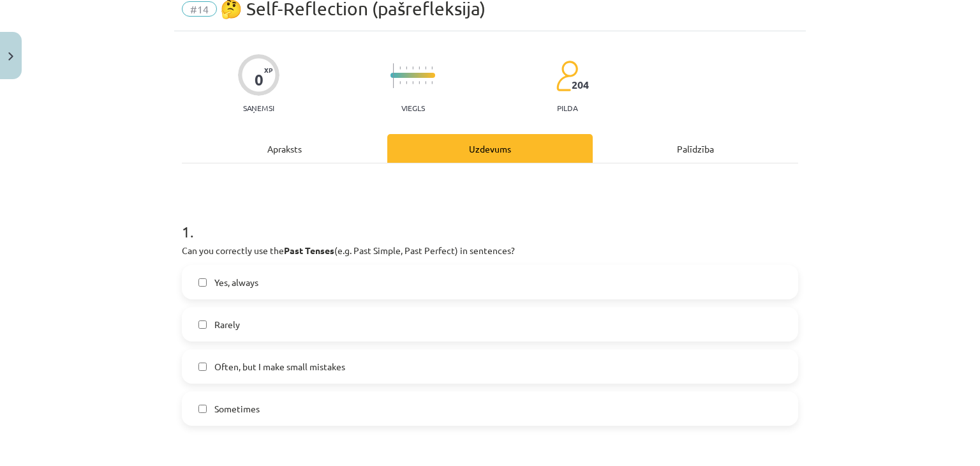 This screenshot has width=980, height=466. Describe the element at coordinates (202, 325) in the screenshot. I see `input: Rarely` at that location.